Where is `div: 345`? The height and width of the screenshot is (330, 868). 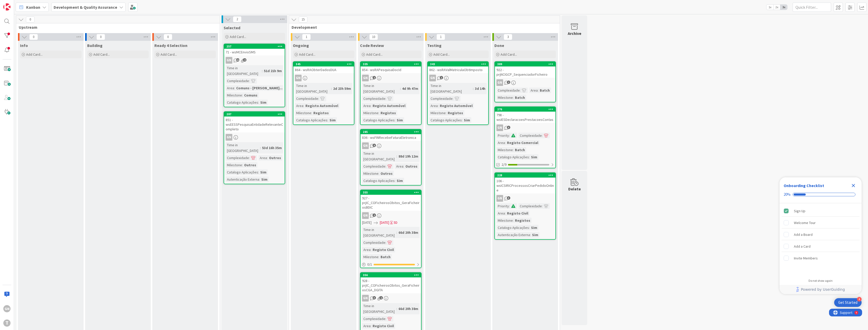
div: 345 is located at coordinates (324, 64).